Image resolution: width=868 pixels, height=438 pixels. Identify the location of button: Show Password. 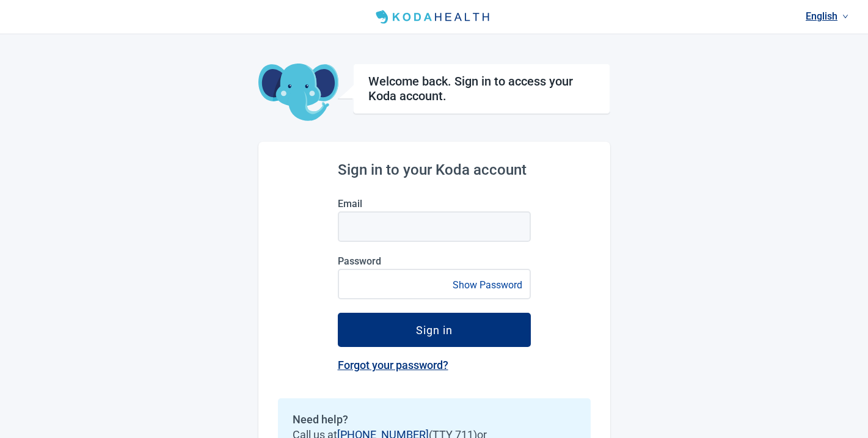
(487, 285).